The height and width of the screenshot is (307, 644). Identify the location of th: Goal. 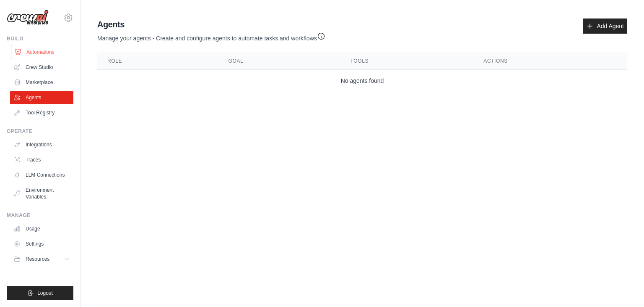
(280, 61).